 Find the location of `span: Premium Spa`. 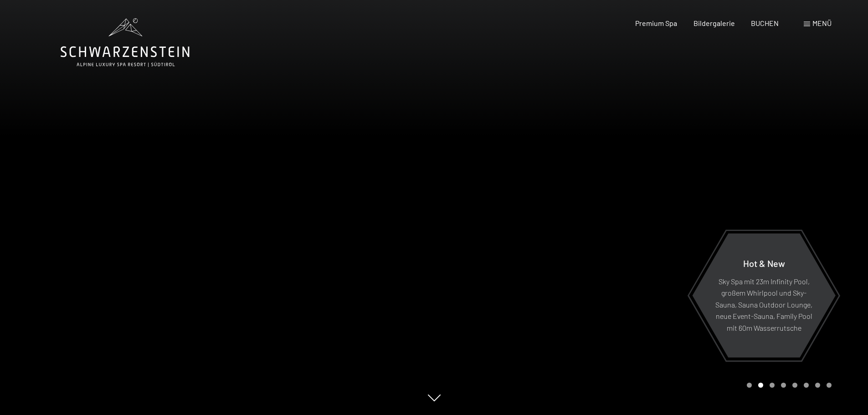

span: Premium Spa is located at coordinates (656, 23).